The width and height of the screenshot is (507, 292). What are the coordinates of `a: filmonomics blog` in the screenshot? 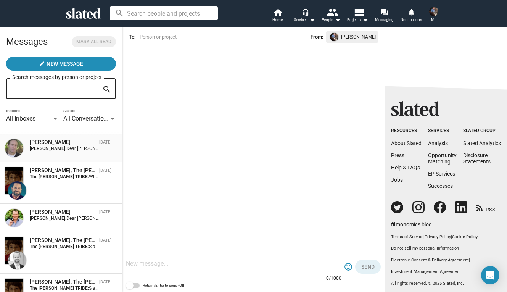 It's located at (411, 221).